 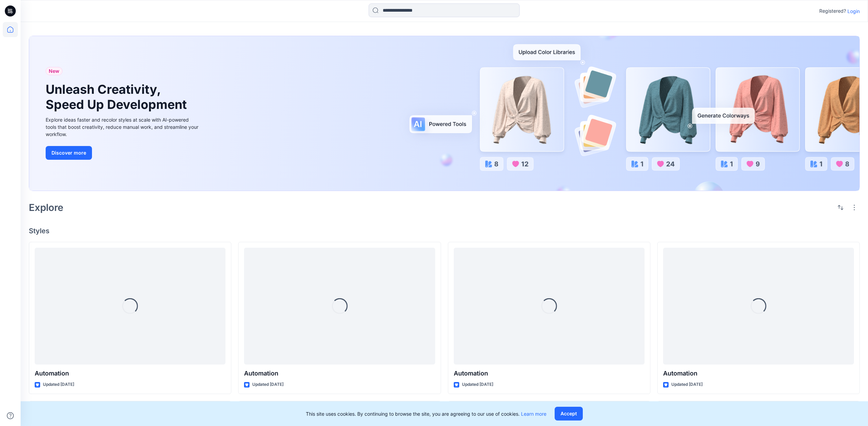 What do you see at coordinates (569, 413) in the screenshot?
I see `button: Accept` at bounding box center [569, 413].